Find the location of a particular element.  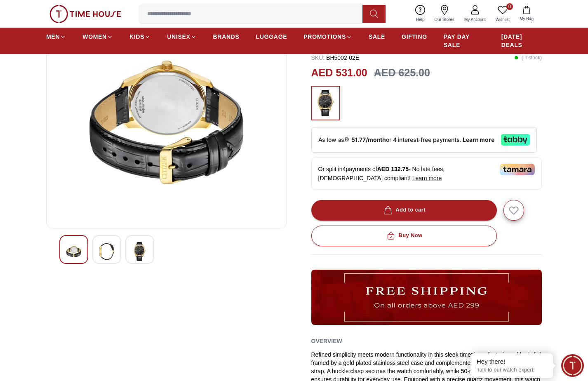

span: WOMEN is located at coordinates (95, 37).